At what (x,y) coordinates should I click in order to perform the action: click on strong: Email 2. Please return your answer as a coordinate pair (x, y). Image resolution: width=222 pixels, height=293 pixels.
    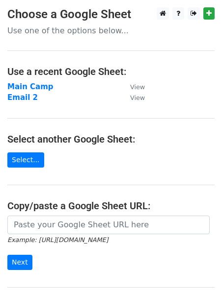
    Looking at the image, I should click on (23, 98).